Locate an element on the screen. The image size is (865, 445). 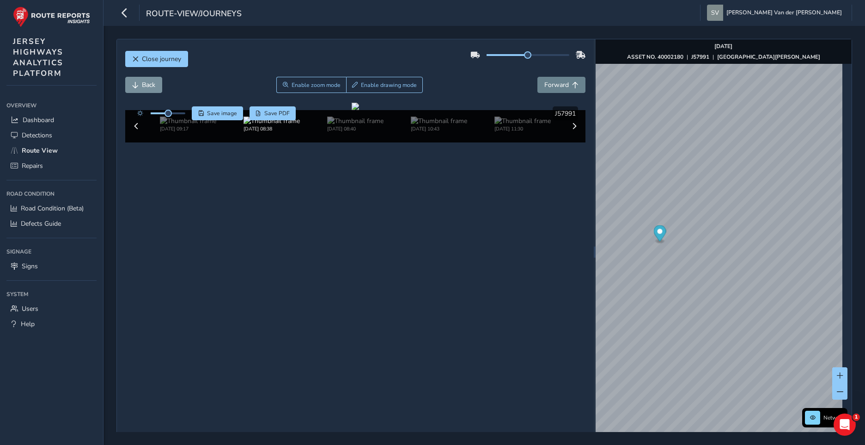
button: Close journey is located at coordinates (157, 59).